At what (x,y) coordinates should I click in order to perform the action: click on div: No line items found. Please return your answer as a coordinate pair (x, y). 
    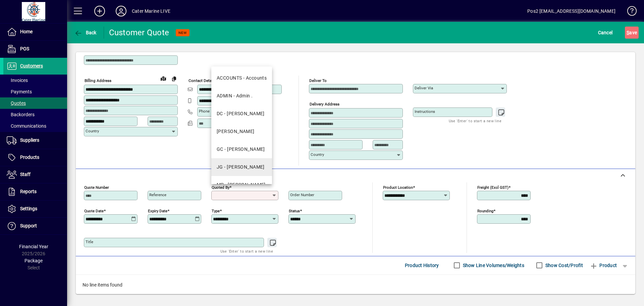
    Looking at the image, I should click on (356, 285).